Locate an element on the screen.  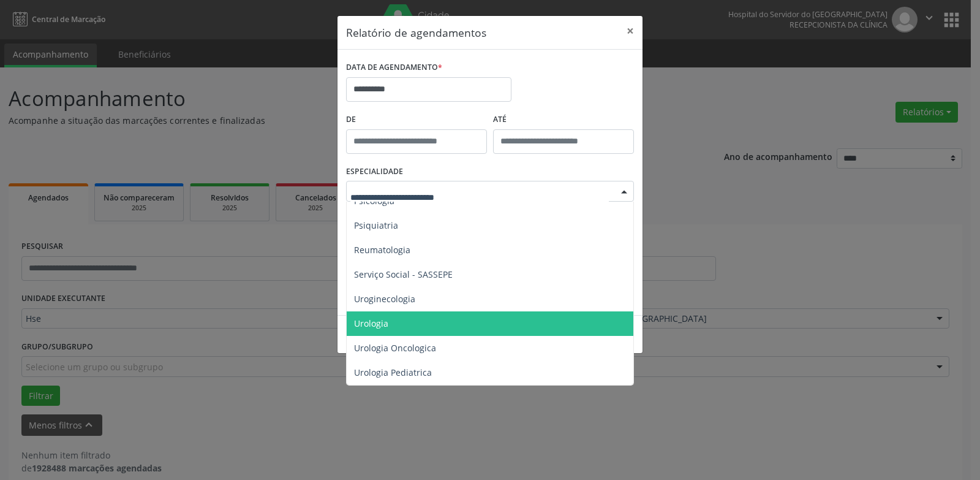
span: Serviço Social - SASSEPE is located at coordinates (403, 274).